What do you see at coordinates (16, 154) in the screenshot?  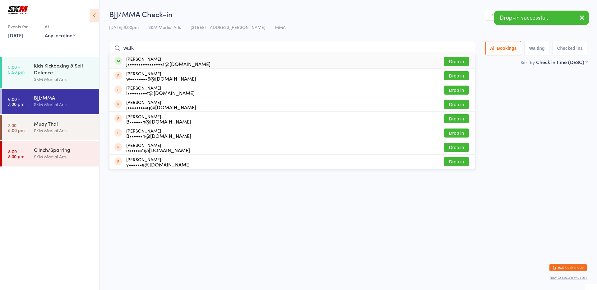 I see `time: 8:00 - 8:30 pm` at bounding box center [16, 154].